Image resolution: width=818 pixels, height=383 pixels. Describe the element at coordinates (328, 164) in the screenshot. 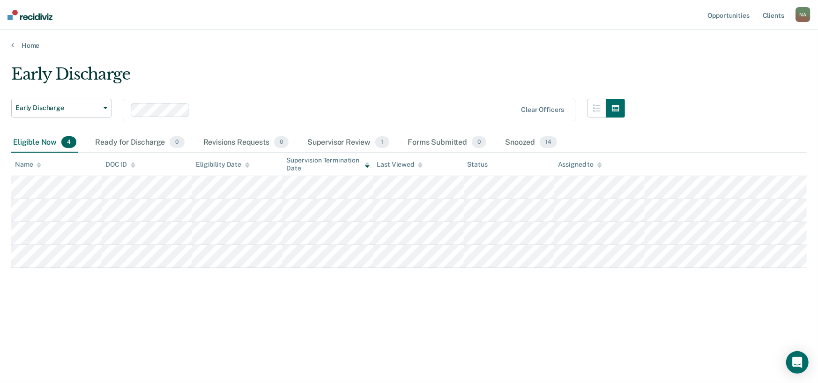

I see `div: Supervision Termination Date` at that location.